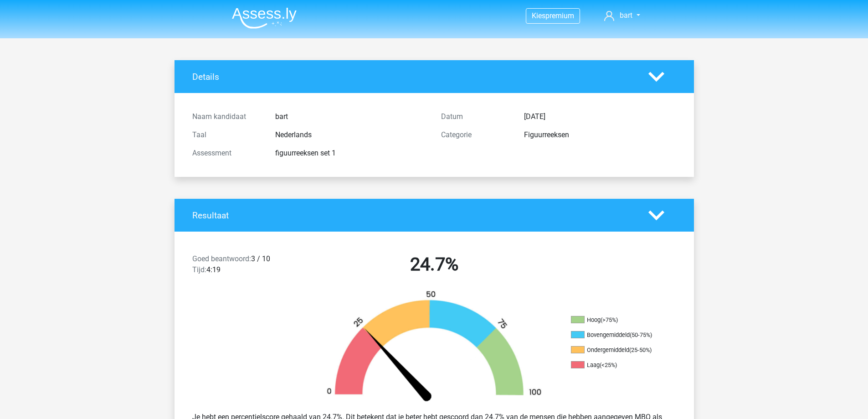 This screenshot has width=868, height=419. Describe the element at coordinates (475, 135) in the screenshot. I see `div: Categorie` at that location.